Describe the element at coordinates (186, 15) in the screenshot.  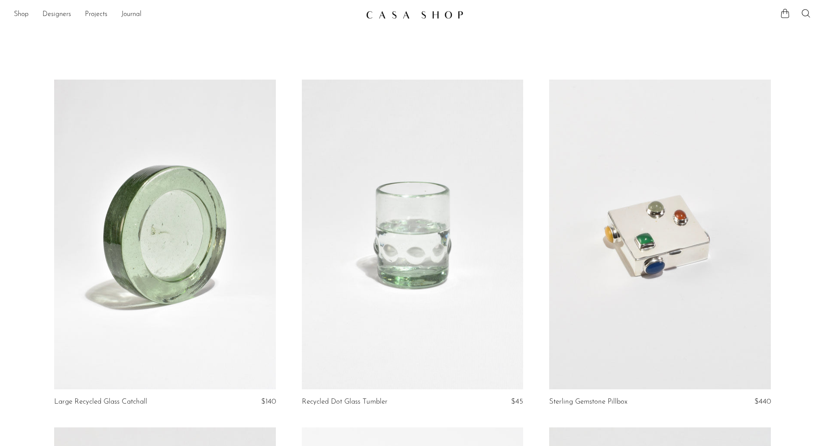
I see `ul: NEW HEADER MENU` at that location.